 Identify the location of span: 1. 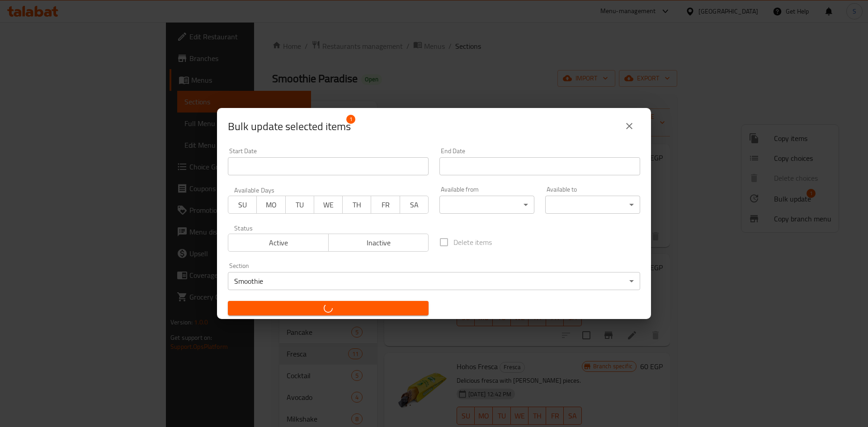
(351, 119).